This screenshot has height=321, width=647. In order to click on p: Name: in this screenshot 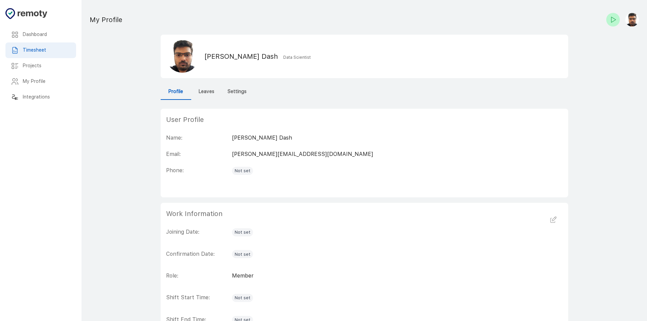, I will do `click(199, 138)`.